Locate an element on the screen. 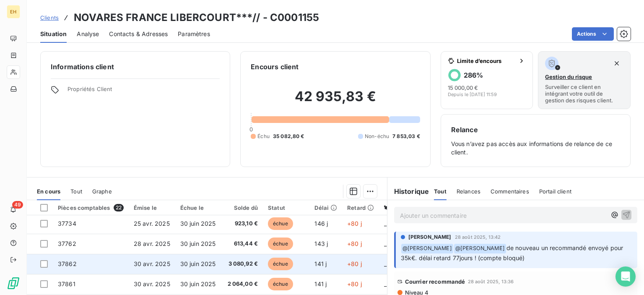  span: 7 853,03 € is located at coordinates (406, 136).